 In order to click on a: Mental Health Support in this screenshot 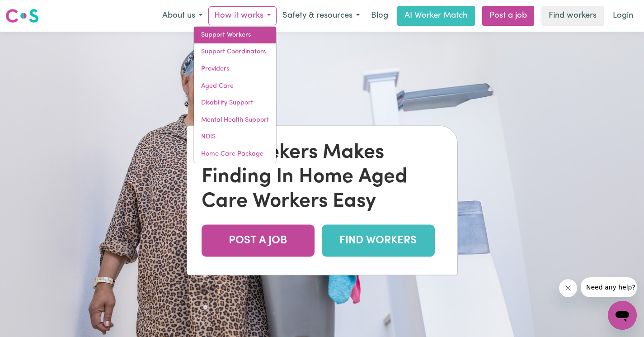, I will do `click(235, 120)`.